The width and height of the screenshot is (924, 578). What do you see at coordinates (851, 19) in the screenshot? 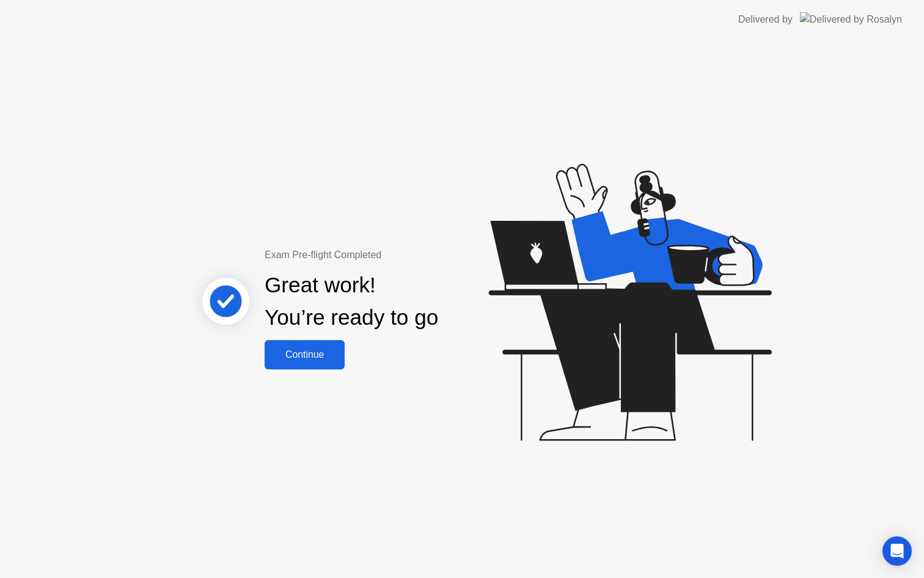
I see `img: Delivered by Rosalyn` at bounding box center [851, 19].